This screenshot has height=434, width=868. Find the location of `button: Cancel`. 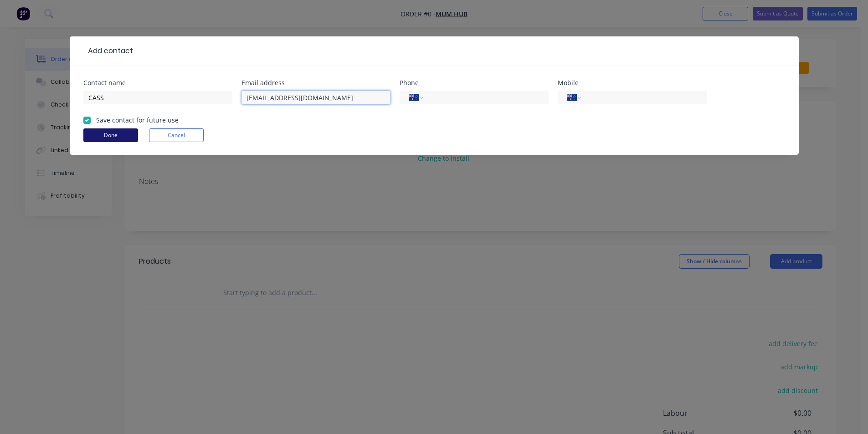

button: Cancel is located at coordinates (176, 135).